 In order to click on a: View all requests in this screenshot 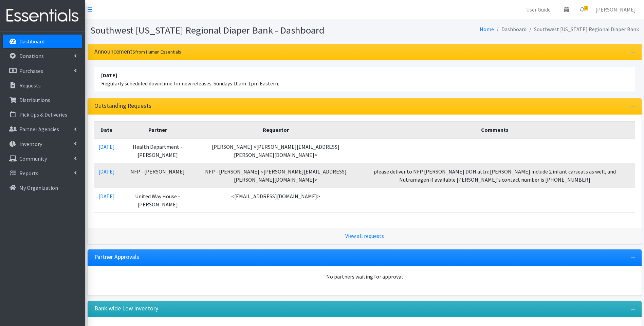, I will do `click(364, 236)`.